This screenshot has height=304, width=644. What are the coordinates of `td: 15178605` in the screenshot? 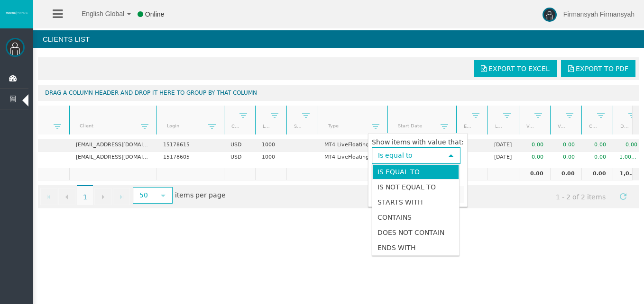 It's located at (190, 157).